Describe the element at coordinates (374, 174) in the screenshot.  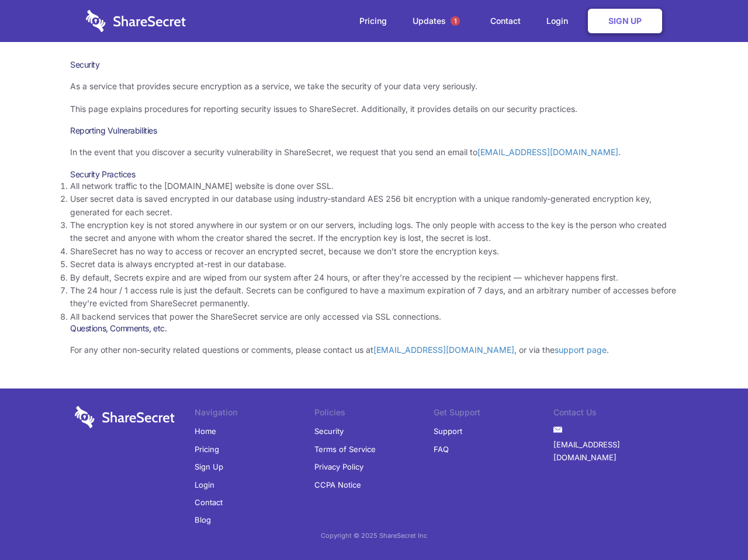
I see `h3: Security Practices` at that location.